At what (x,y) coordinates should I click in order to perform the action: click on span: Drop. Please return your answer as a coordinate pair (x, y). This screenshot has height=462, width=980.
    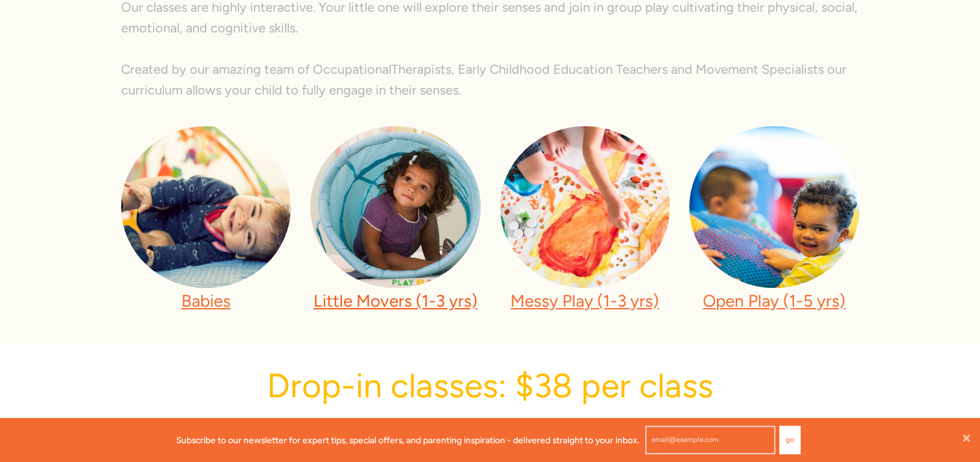
    Looking at the image, I should click on (304, 386).